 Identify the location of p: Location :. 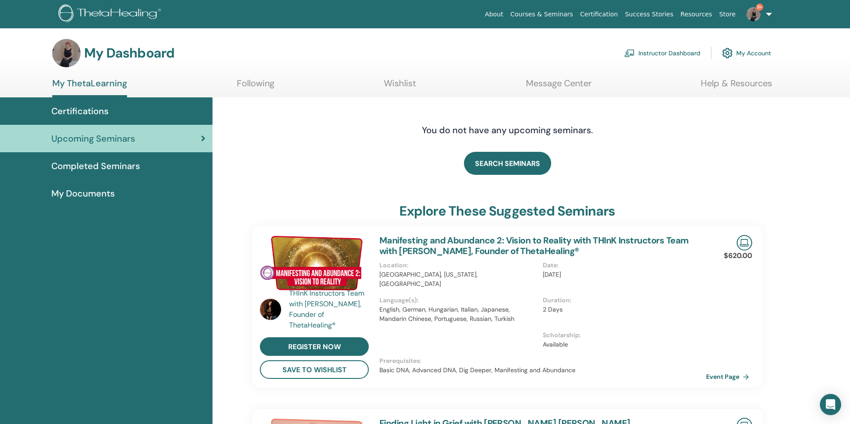
(458, 265).